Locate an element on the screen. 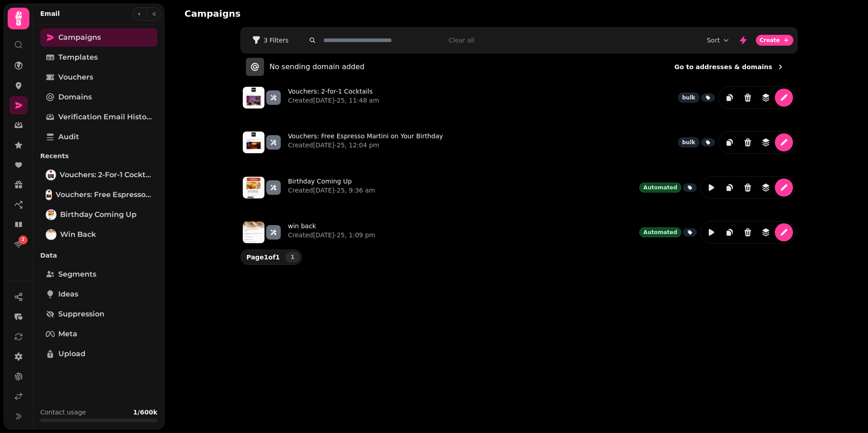  a: Birthday Coming UpBirthday Coming Up is located at coordinates (99, 215).